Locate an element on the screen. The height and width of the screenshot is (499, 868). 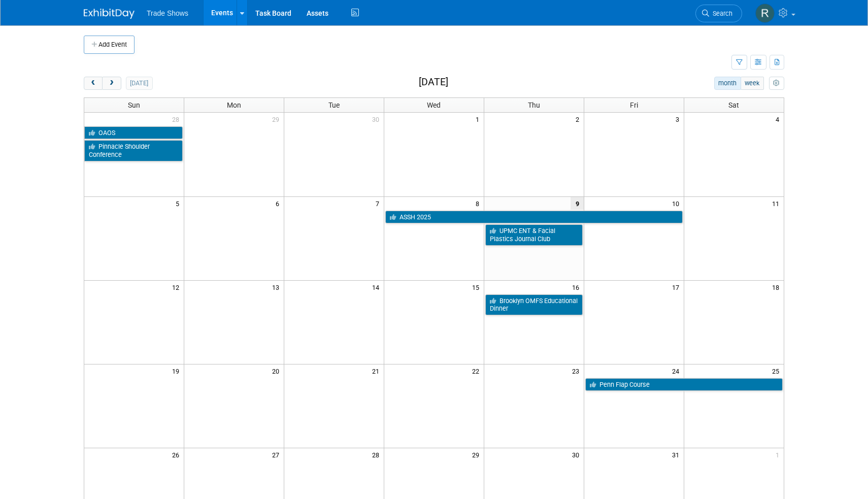
span: 6 is located at coordinates (279, 203).